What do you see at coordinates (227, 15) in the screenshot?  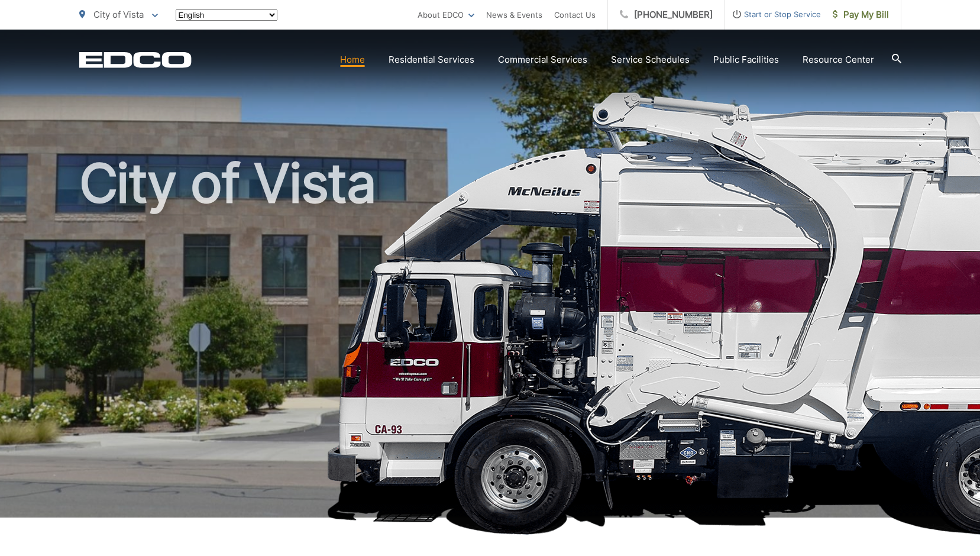 I see `select: Select a language` at bounding box center [227, 15].